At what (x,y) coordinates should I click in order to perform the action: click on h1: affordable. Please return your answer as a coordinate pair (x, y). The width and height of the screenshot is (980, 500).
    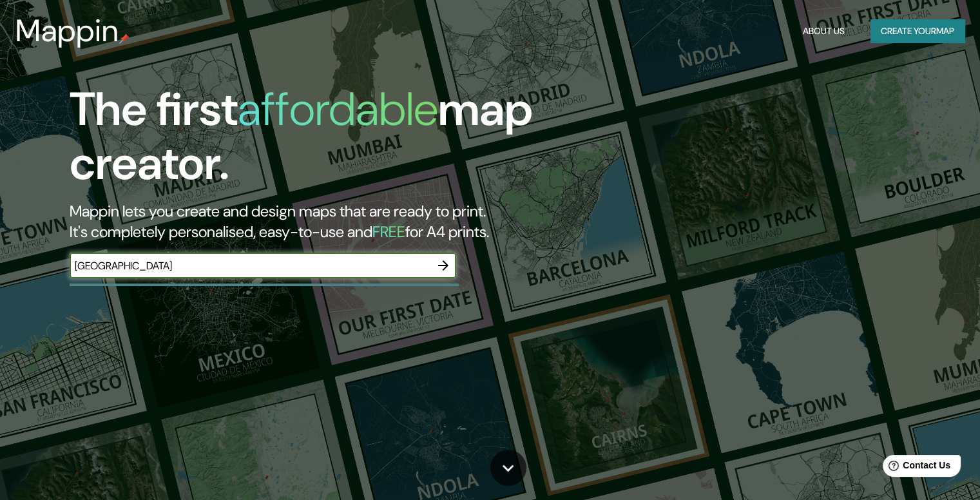
    Looking at the image, I should click on (338, 109).